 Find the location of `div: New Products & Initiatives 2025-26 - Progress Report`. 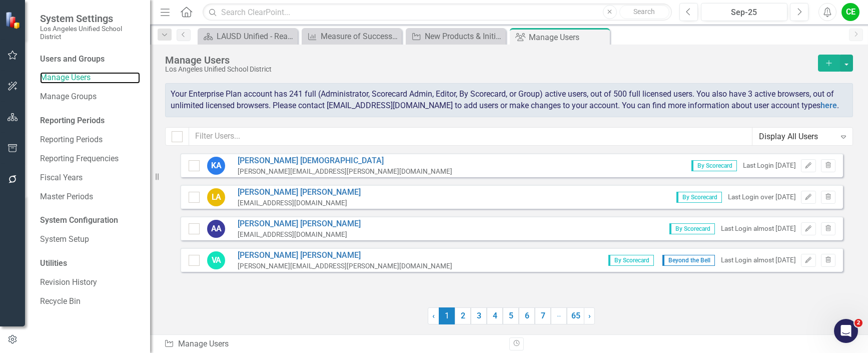

div: New Products & Initiatives 2025-26 - Progress Report is located at coordinates (464, 36).